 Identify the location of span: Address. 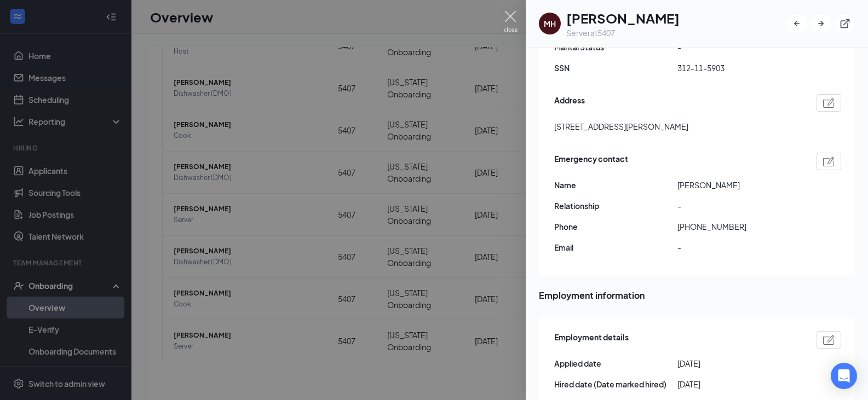
(569, 103).